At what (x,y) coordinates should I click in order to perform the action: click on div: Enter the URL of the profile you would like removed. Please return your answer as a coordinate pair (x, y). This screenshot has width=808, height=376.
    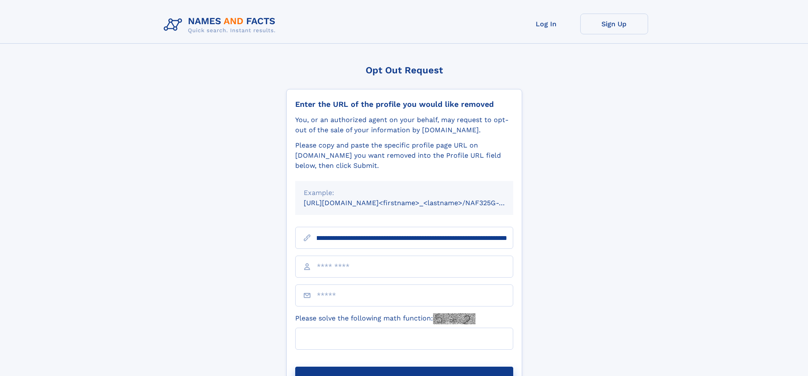
    Looking at the image, I should click on (404, 104).